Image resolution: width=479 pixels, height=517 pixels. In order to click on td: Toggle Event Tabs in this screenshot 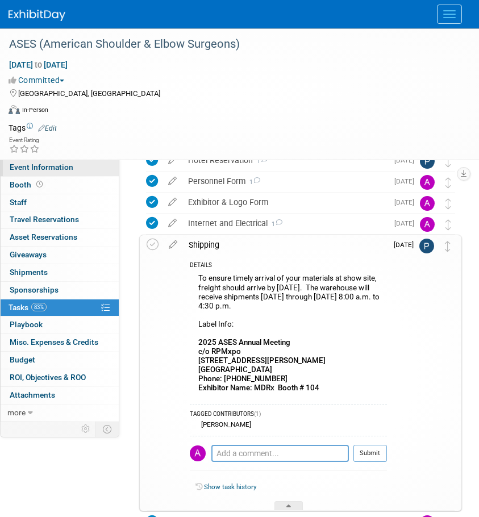, I will do `click(107, 429)`.